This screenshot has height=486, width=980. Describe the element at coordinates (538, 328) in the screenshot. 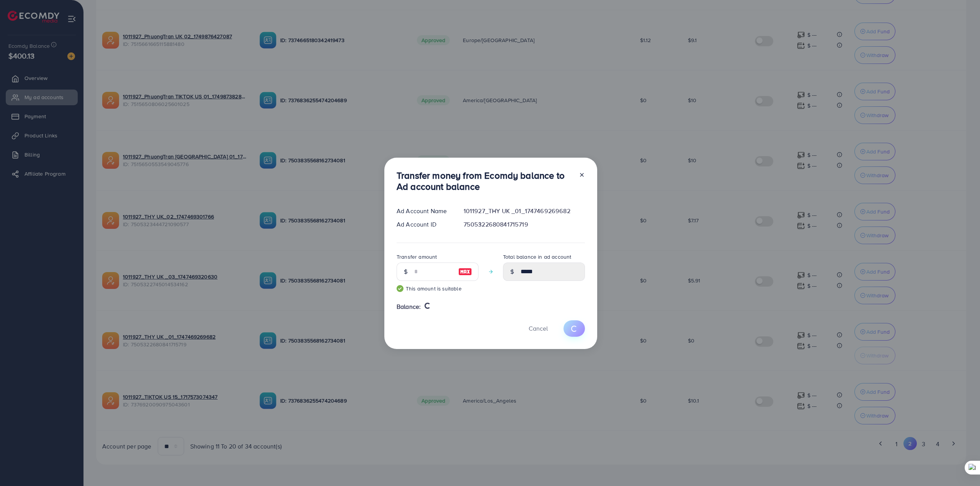

I see `span: Cancel` at that location.